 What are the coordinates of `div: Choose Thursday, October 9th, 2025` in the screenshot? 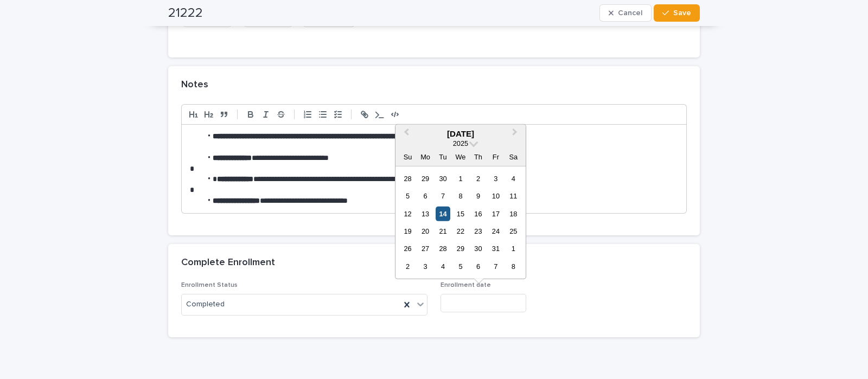 It's located at (478, 196).